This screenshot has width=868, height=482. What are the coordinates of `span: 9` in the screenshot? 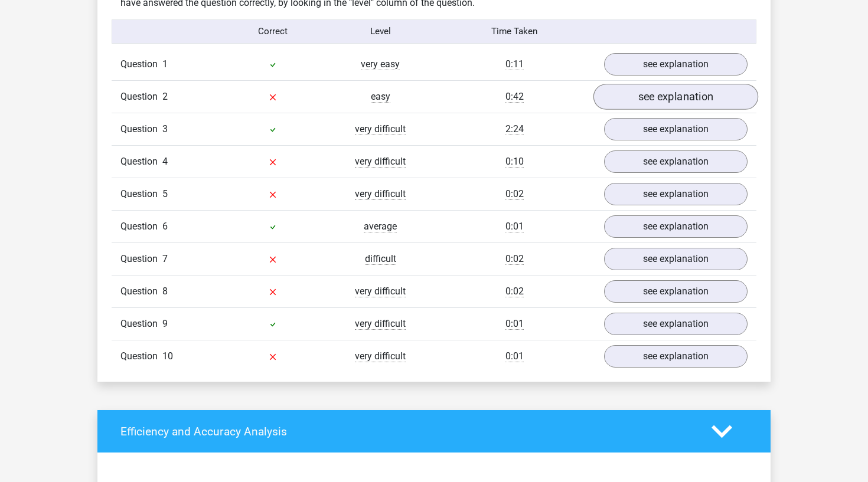 It's located at (165, 324).